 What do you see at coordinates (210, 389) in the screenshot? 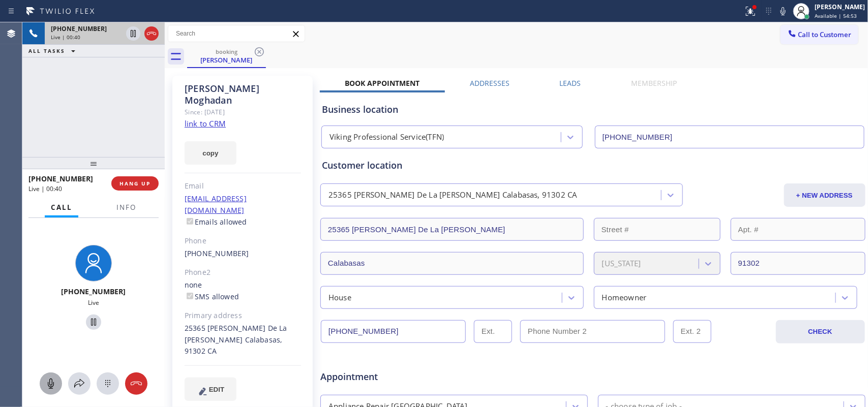
I see `button: EDIT` at bounding box center [210, 389].